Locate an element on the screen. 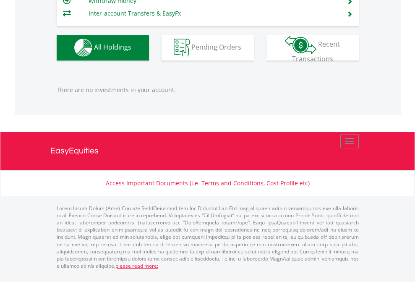 The height and width of the screenshot is (282, 415). button: Recent Transactions is located at coordinates (313, 48).